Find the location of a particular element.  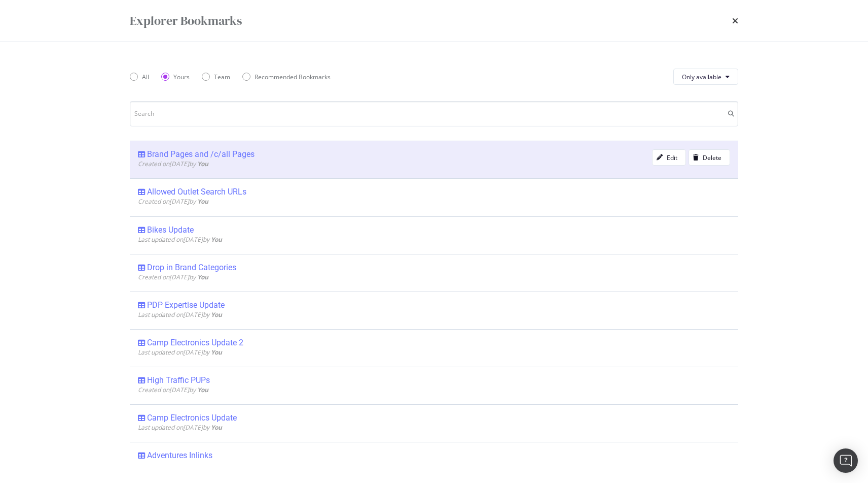

div: PDP Expertise Update is located at coordinates (186, 305).